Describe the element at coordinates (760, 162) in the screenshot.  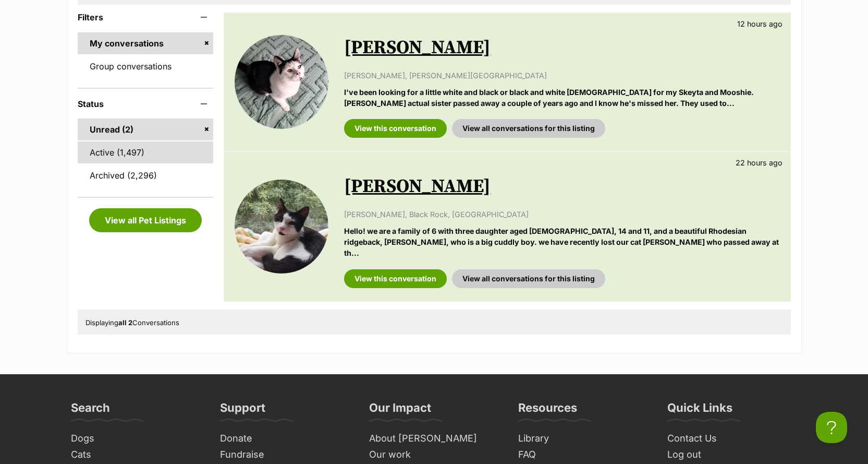
I see `p: 22 hours ago` at that location.